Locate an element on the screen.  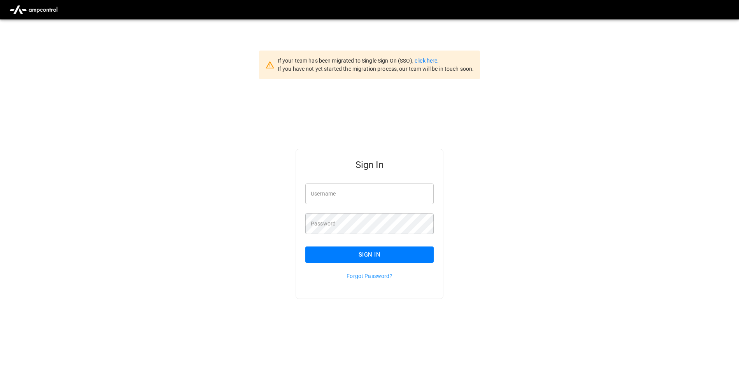
img: ampcontrol.io logo is located at coordinates (33, 10).